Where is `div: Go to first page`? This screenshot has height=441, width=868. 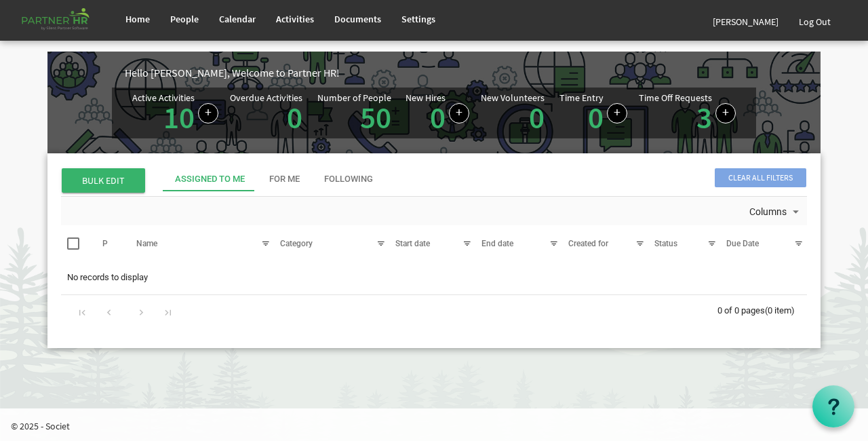 div: Go to first page is located at coordinates (82, 311).